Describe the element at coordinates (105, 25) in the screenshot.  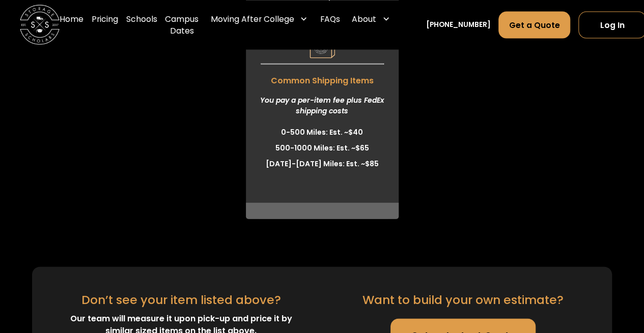
I see `a: Pricing` at that location.